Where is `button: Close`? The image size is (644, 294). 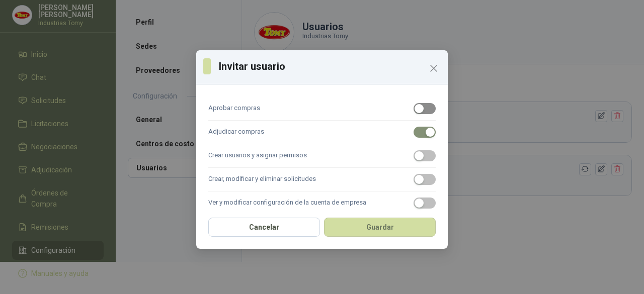 button: Close is located at coordinates (433, 68).